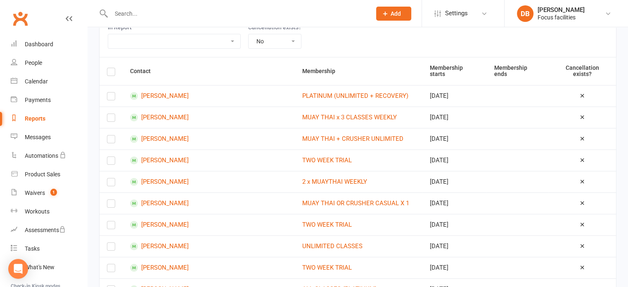 The height and width of the screenshot is (287, 628). I want to click on a: People, so click(49, 63).